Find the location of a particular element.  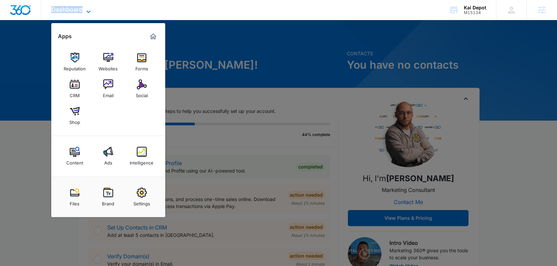

a: Marketing 360® Dashboard is located at coordinates (153, 37).